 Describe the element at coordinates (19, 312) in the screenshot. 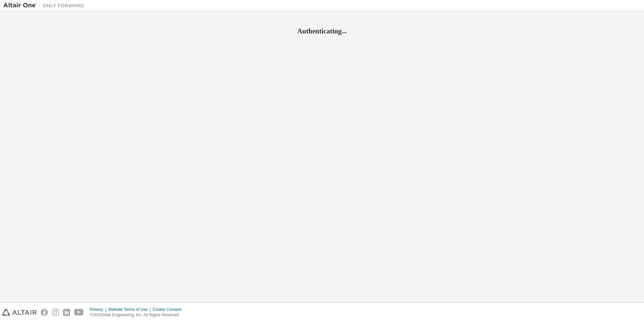

I see `img: altair_logo.svg` at that location.